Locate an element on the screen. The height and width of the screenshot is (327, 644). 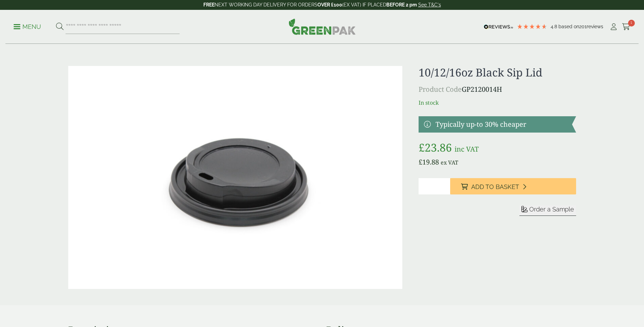
img: GreenPak Supplies is located at coordinates (322, 26).